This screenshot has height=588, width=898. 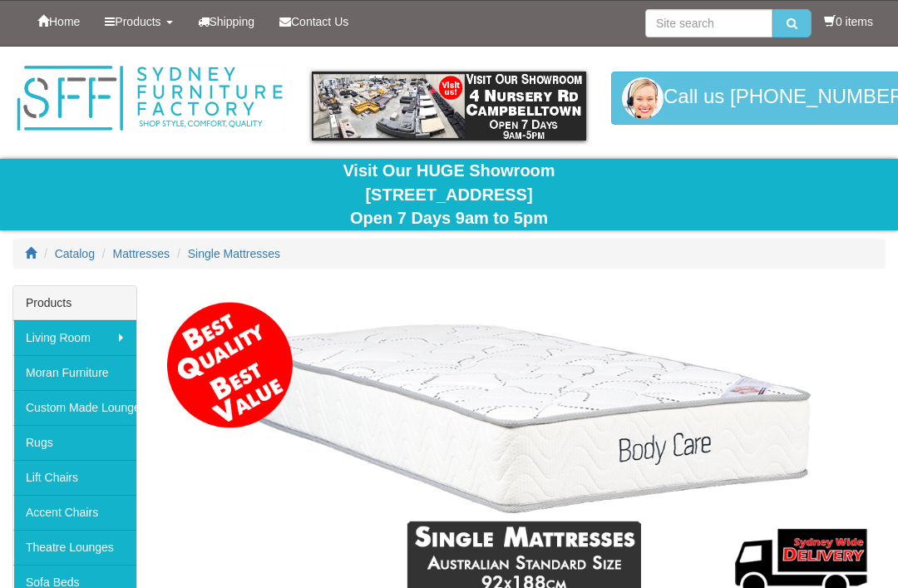 What do you see at coordinates (75, 303) in the screenshot?
I see `div: Products` at bounding box center [75, 303].